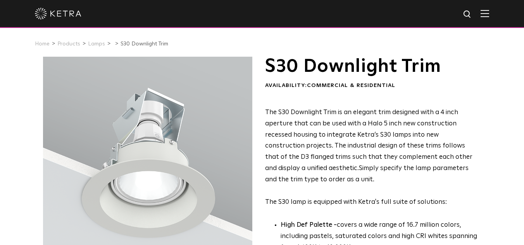 The width and height of the screenshot is (524, 245). I want to click on span: Commercial & Residential, so click(351, 85).